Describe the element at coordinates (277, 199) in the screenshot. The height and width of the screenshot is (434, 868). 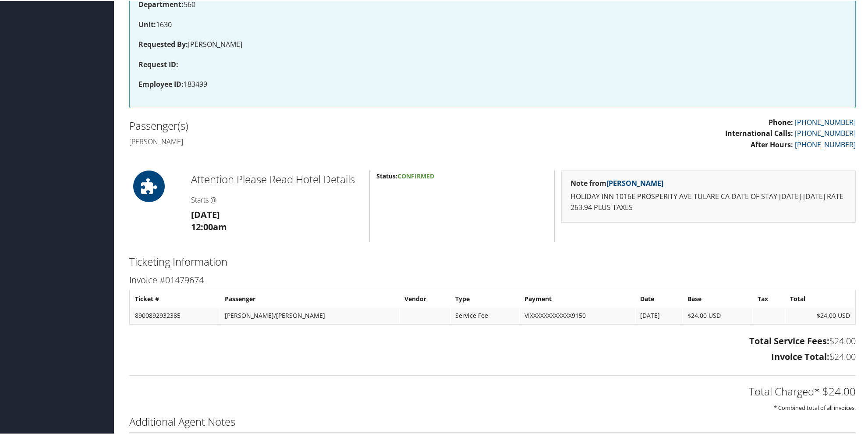
I see `h4: Starts @` at that location.